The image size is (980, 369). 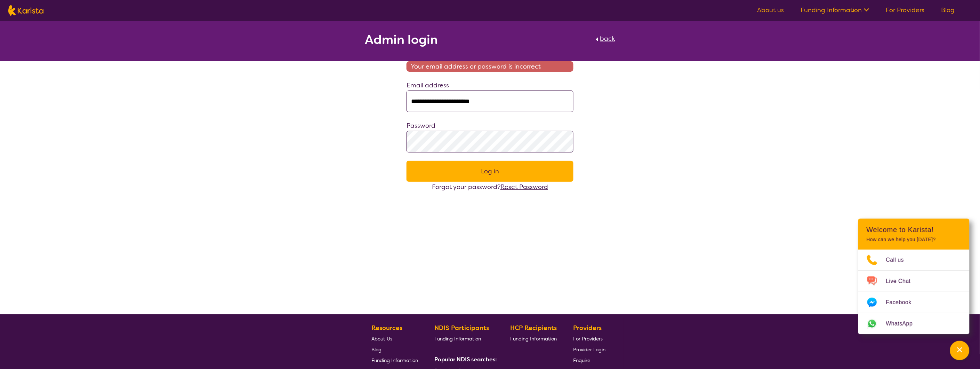 What do you see at coordinates (524, 187) in the screenshot?
I see `span: Reset Password` at bounding box center [524, 187].